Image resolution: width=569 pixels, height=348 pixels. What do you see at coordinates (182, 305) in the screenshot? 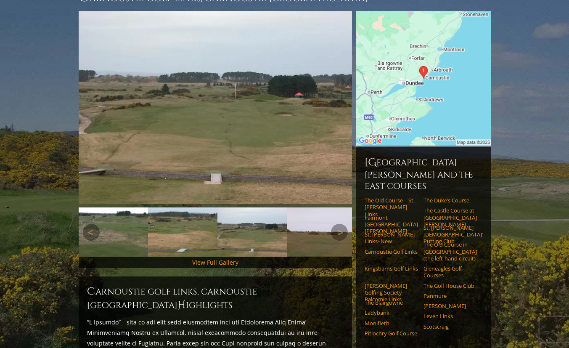
I see `span: H` at bounding box center [182, 305].